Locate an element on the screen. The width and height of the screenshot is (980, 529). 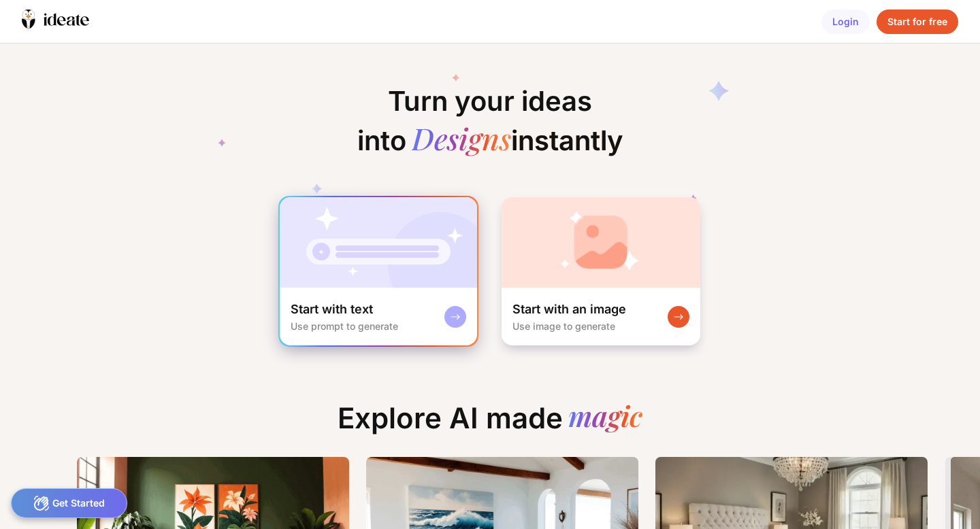
div: Login is located at coordinates (845, 22).